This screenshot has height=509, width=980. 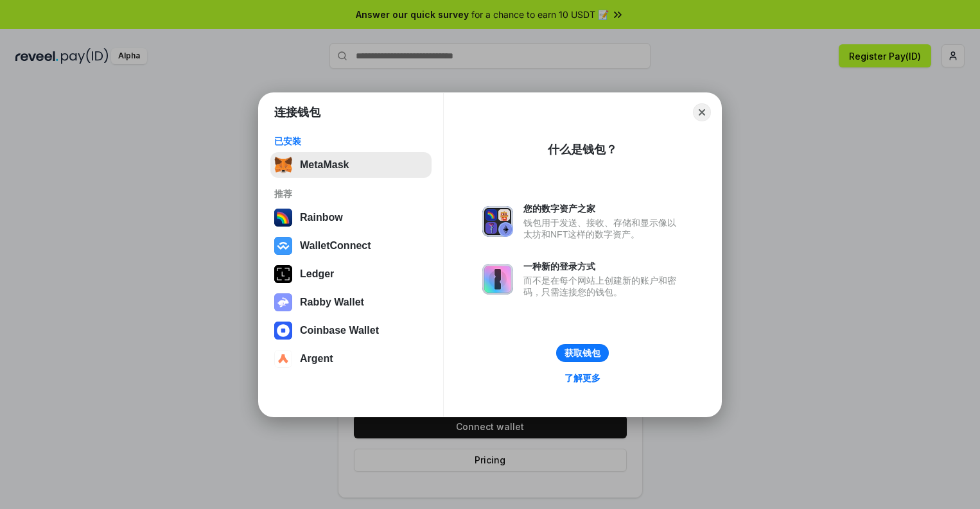 I want to click on img: svg+xml,%3Csvg%20fill%3D%22none%22%20height%3D%2233%22%20viewBox%3D%220%200%2035%2033%22%20width%..., so click(x=283, y=165).